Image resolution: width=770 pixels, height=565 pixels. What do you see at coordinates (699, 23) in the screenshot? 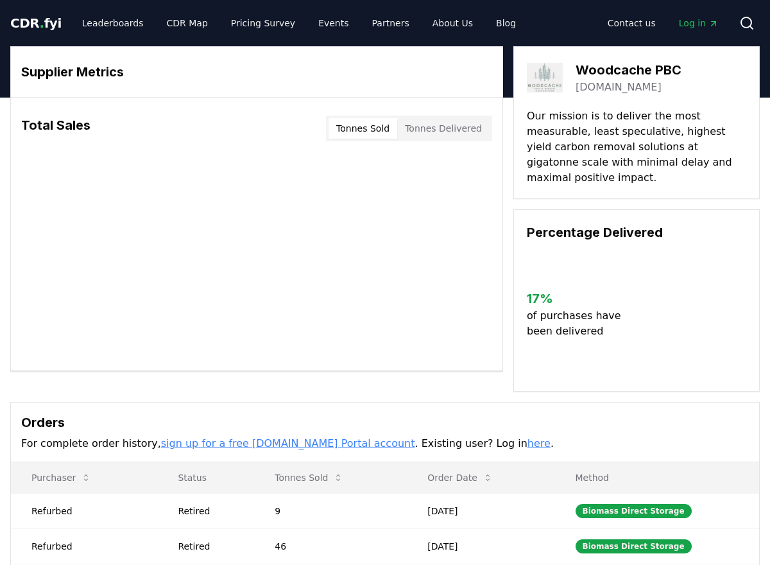
I see `span: Log in` at bounding box center [699, 23].